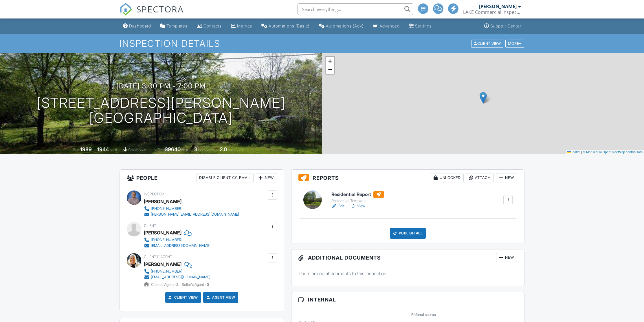 The width and height of the screenshot is (644, 322). What do you see at coordinates (103, 149) in the screenshot?
I see `div: 1944` at bounding box center [103, 149].